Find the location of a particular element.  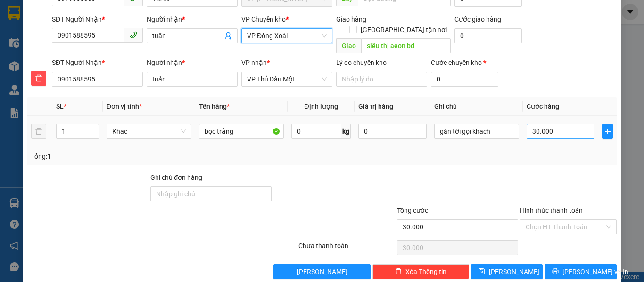

span: Giao hàng is located at coordinates (351, 19).